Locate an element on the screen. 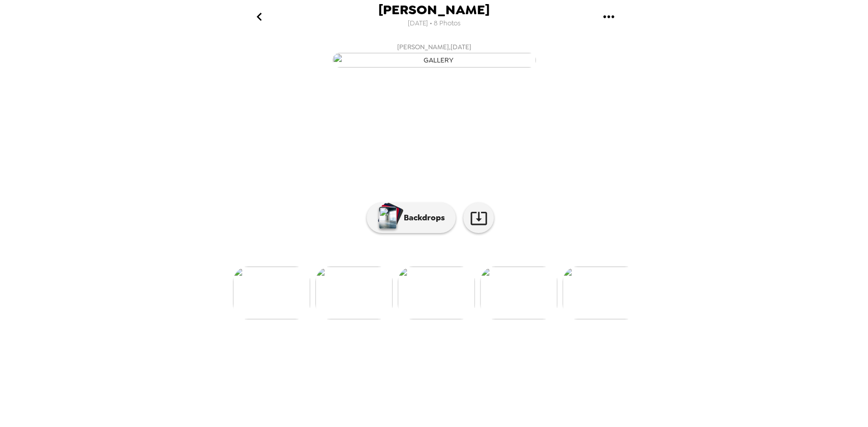  button: Backdrops is located at coordinates (411, 218).